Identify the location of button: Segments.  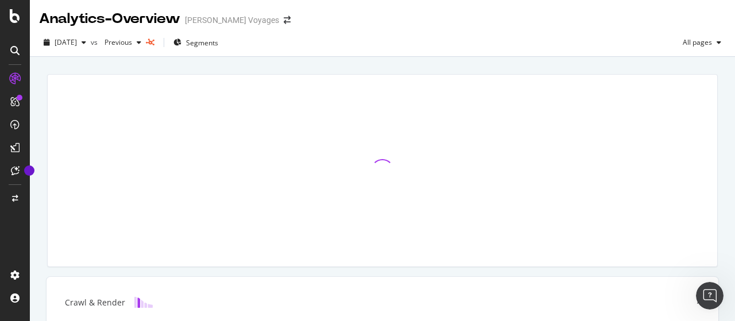
(196, 42).